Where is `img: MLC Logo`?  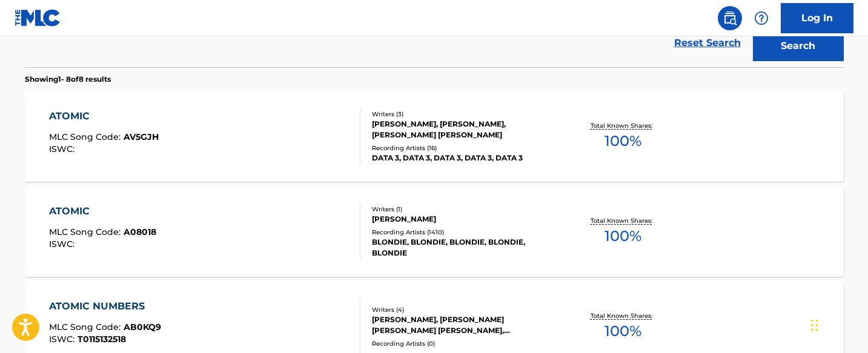 img: MLC Logo is located at coordinates (37, 18).